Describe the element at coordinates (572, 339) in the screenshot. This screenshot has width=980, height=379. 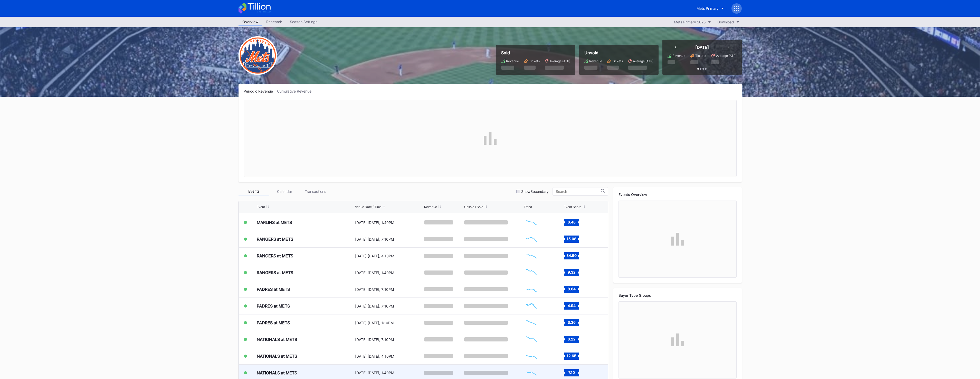
I see `text: 6.22` at that location.